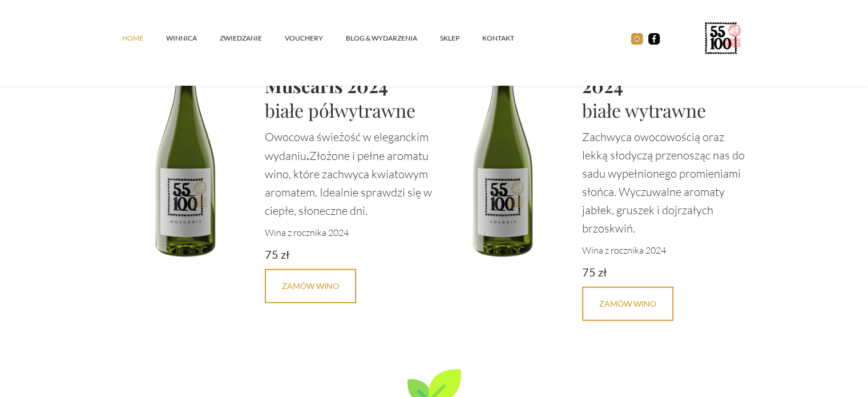 This screenshot has height=397, width=868. I want to click on p: Owocowa świeżość w eleganckim wydaniu Złożone i pełne aromatu wino, które zachwyca kwiatowym arom..., so click(349, 174).